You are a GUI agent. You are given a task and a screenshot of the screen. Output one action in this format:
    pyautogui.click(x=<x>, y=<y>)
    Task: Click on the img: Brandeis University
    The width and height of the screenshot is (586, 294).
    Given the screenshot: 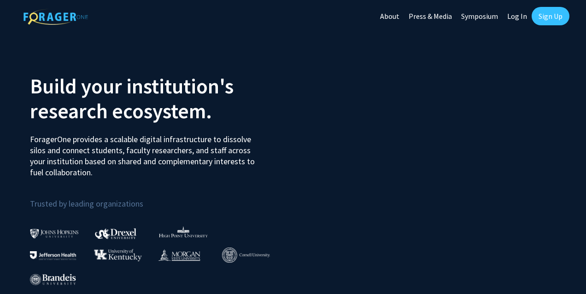 What is the action you would take?
    pyautogui.click(x=53, y=280)
    